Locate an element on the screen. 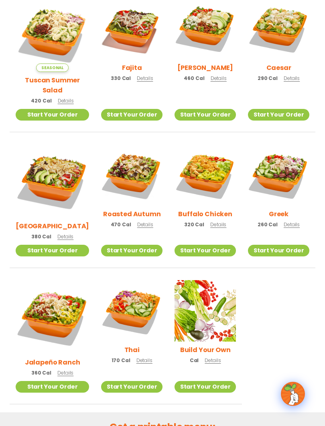 The width and height of the screenshot is (325, 426). span: 330 Cal is located at coordinates (121, 78).